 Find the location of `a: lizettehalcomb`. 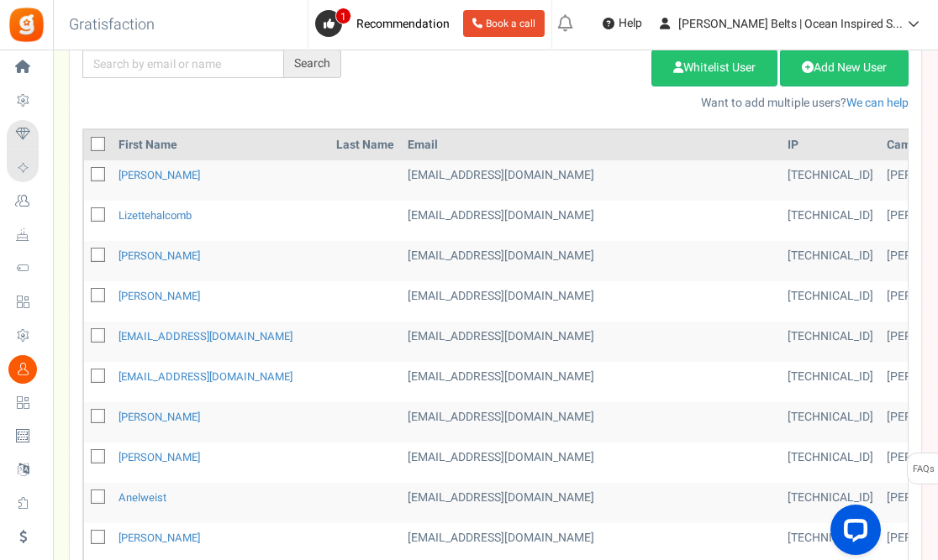

a: lizettehalcomb is located at coordinates (155, 215).